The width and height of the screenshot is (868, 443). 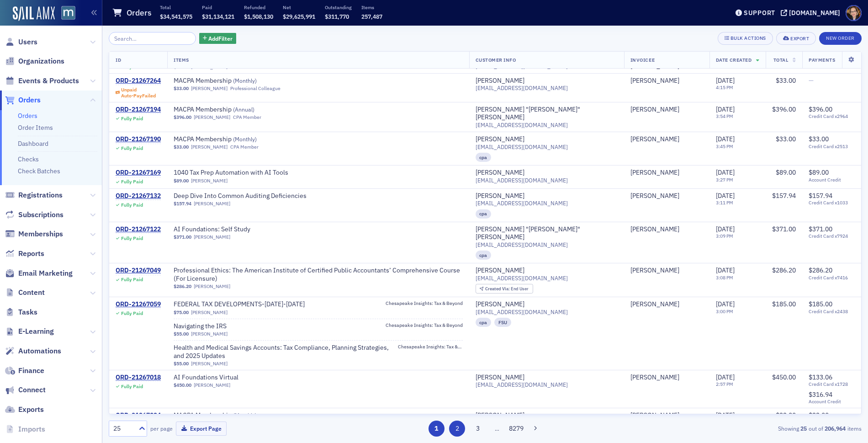 What do you see at coordinates (36, 331) in the screenshot?
I see `span: E-Learning` at bounding box center [36, 331].